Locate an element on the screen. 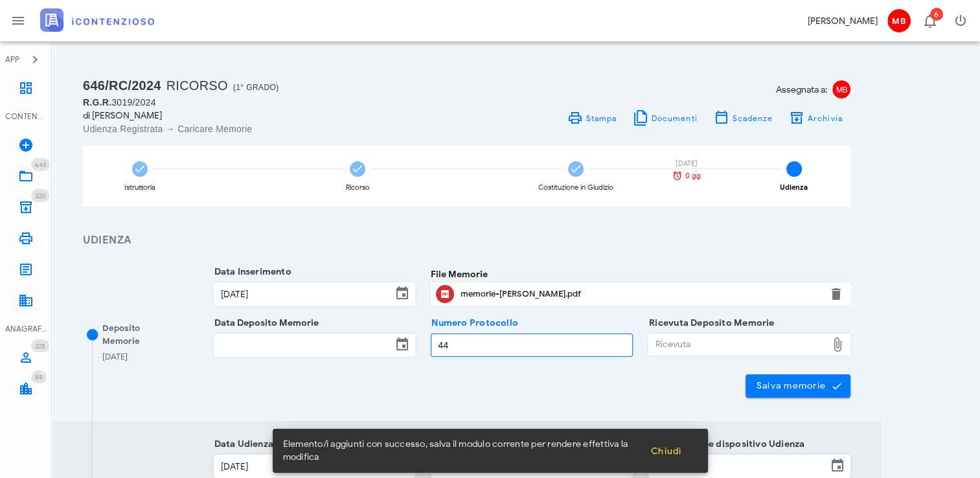  div: Udienza Registrata → Caricare Memorie is located at coordinates (271, 129).